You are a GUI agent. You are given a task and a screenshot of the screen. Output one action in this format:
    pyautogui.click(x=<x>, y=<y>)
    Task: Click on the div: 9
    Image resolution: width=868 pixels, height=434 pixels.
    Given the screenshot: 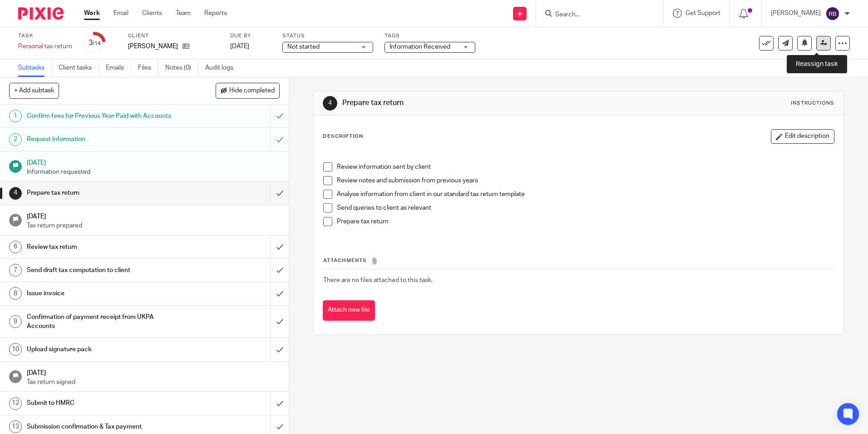 What is the action you would take?
    pyautogui.click(x=15, y=321)
    